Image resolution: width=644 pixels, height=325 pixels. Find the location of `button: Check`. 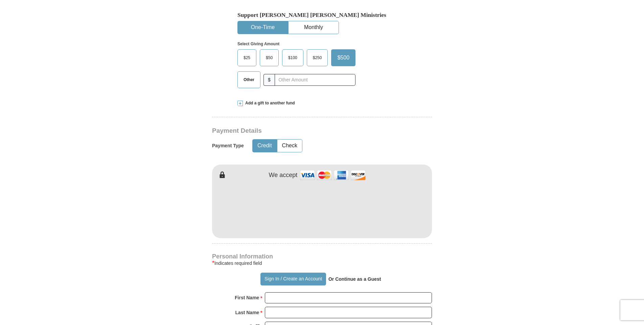

button: Check is located at coordinates (290, 146).